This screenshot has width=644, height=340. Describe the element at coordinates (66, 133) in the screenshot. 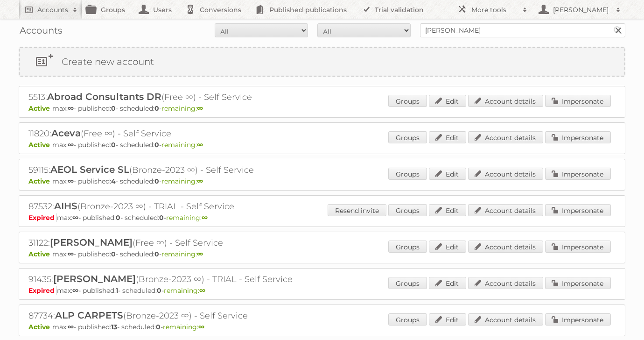

I see `span: Aceva` at that location.